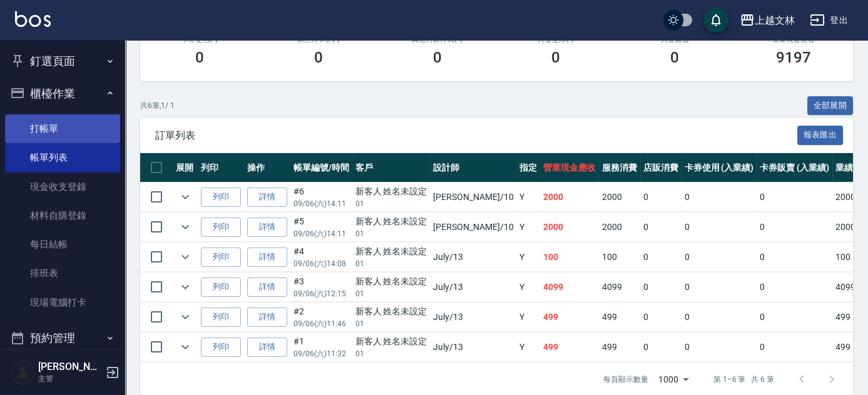  I want to click on a: 排班表, so click(63, 273).